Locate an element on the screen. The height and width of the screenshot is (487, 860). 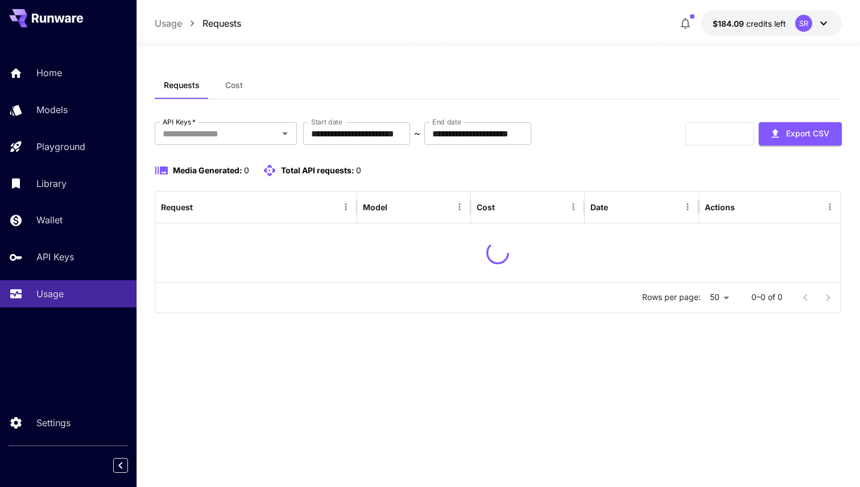
p: Home is located at coordinates (49, 73).